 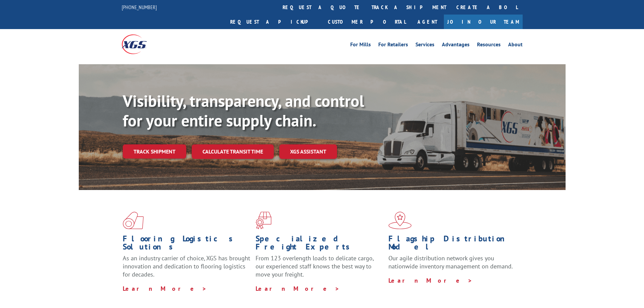 What do you see at coordinates (393, 45) in the screenshot?
I see `a: For Retailers` at bounding box center [393, 45].